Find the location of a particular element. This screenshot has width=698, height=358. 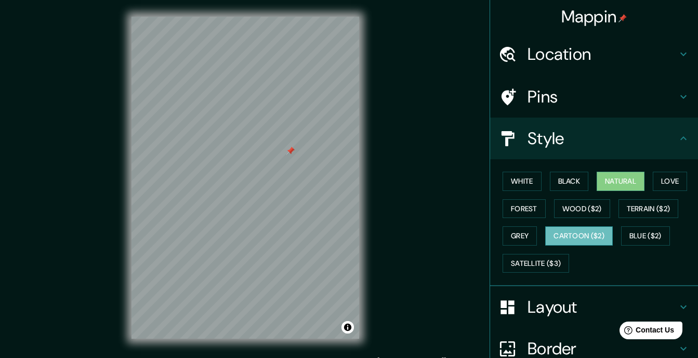

button: Black is located at coordinates (569, 181).